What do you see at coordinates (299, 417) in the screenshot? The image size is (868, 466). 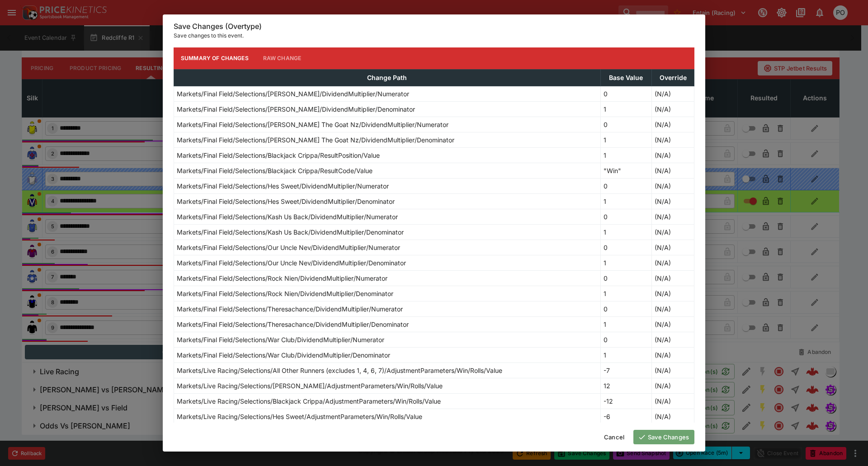 I see `p: Markets/Live Racing/Selections/Hes Sweet/AdjustmentParameters/Win/Rolls/Value` at bounding box center [299, 417].